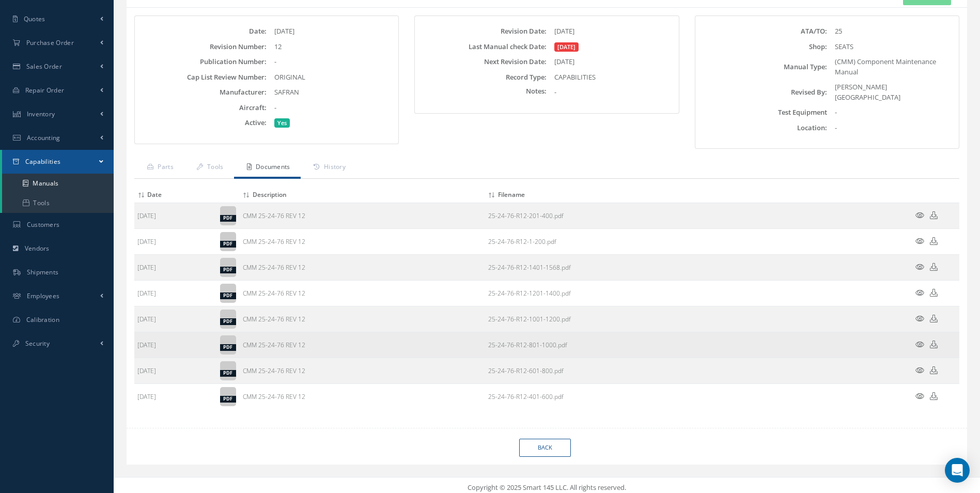 This screenshot has width=980, height=493. What do you see at coordinates (43, 272) in the screenshot?
I see `span: Shipments` at bounding box center [43, 272].